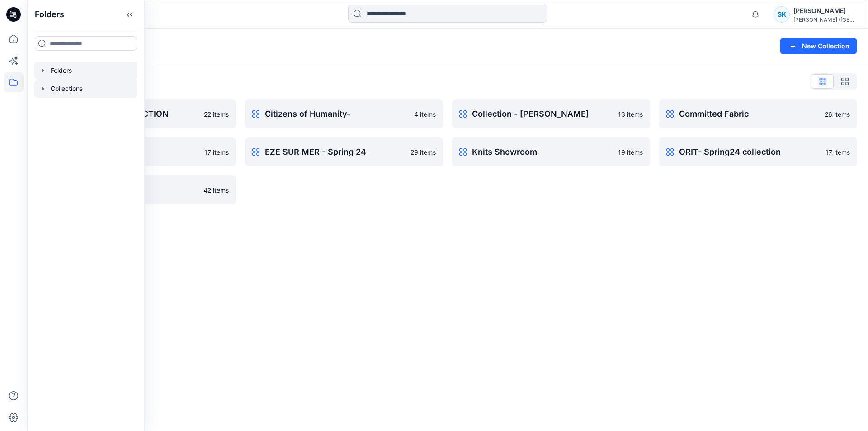 The width and height of the screenshot is (868, 431). Describe the element at coordinates (551, 152) in the screenshot. I see `a: Knits Showroom19 items` at that location.